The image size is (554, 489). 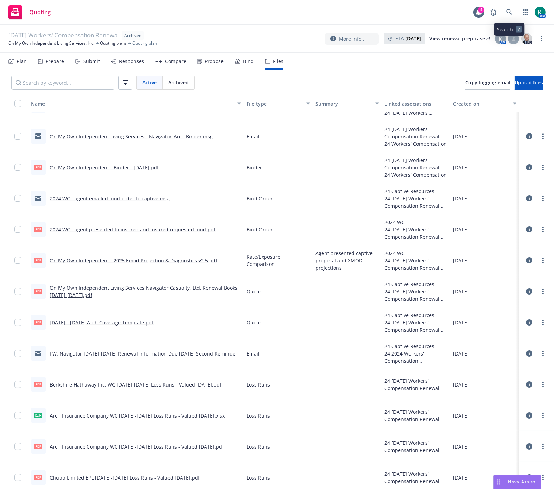 What do you see at coordinates (92, 61) in the screenshot?
I see `div: Submit` at bounding box center [92, 61].